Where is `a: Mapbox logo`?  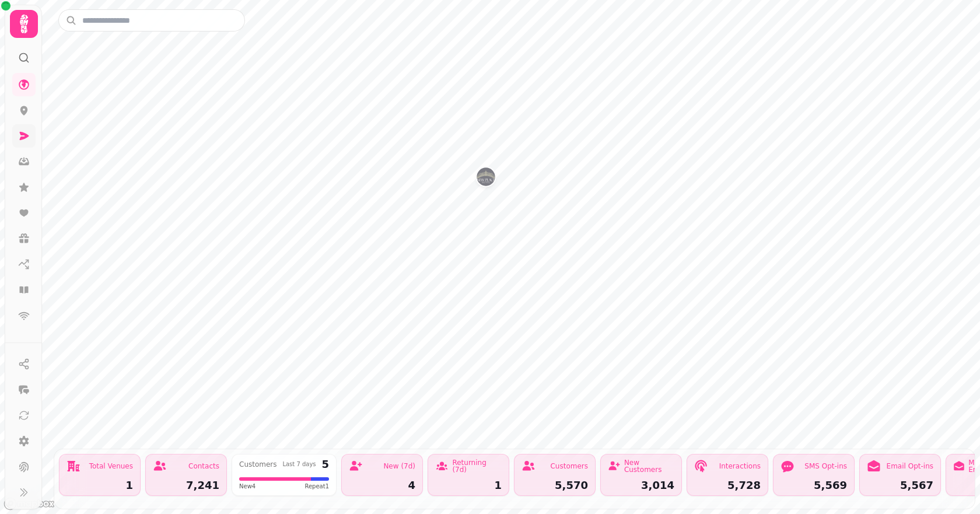
a: Mapbox logo is located at coordinates (29, 503).